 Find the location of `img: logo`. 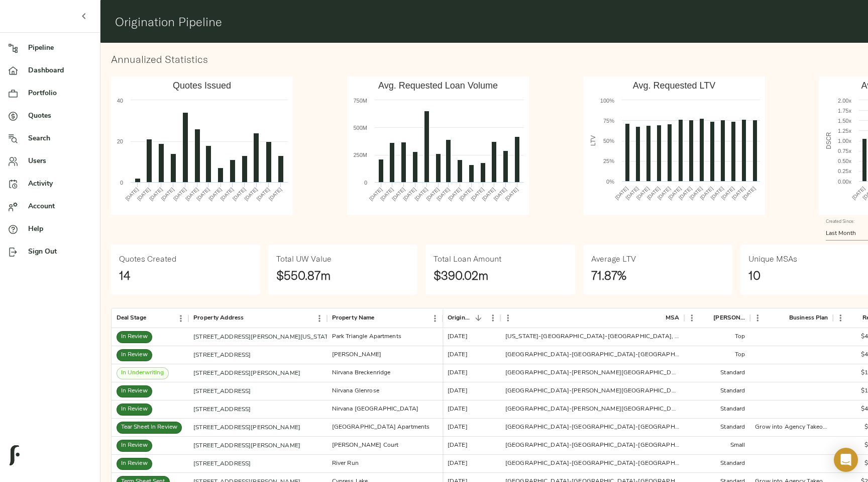

img: logo is located at coordinates (14, 455).